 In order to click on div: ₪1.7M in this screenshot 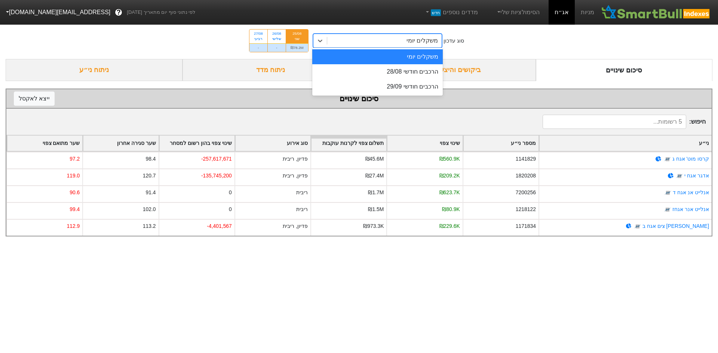, I will do `click(376, 193)`.